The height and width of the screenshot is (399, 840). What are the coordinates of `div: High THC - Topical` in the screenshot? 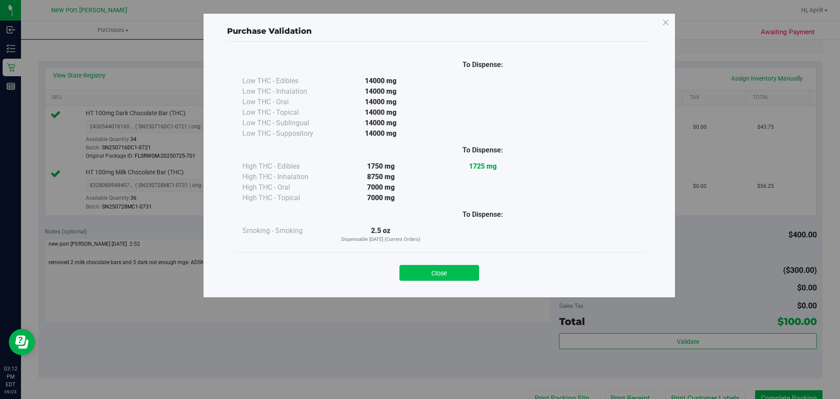 It's located at (286, 198).